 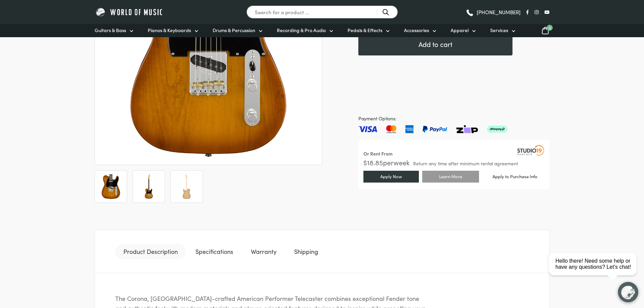 I want to click on img: Fender American Performer Telecaster Honey Burst full view, so click(x=149, y=187).